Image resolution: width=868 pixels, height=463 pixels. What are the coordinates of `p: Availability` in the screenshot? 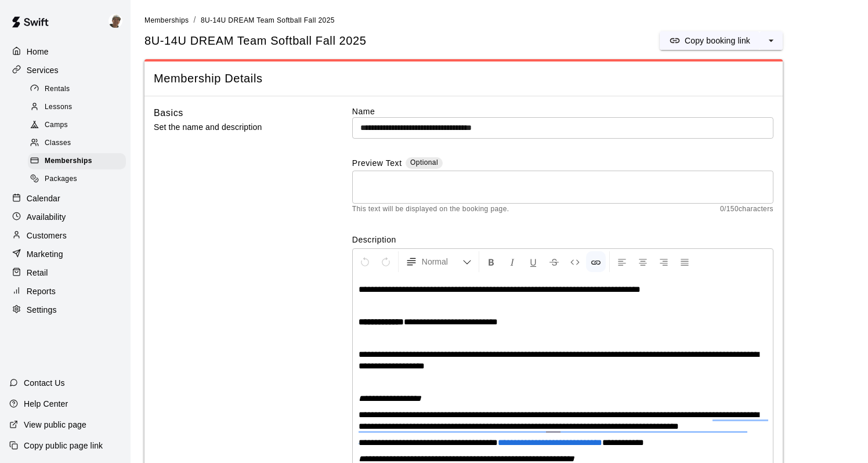 It's located at (47, 217).